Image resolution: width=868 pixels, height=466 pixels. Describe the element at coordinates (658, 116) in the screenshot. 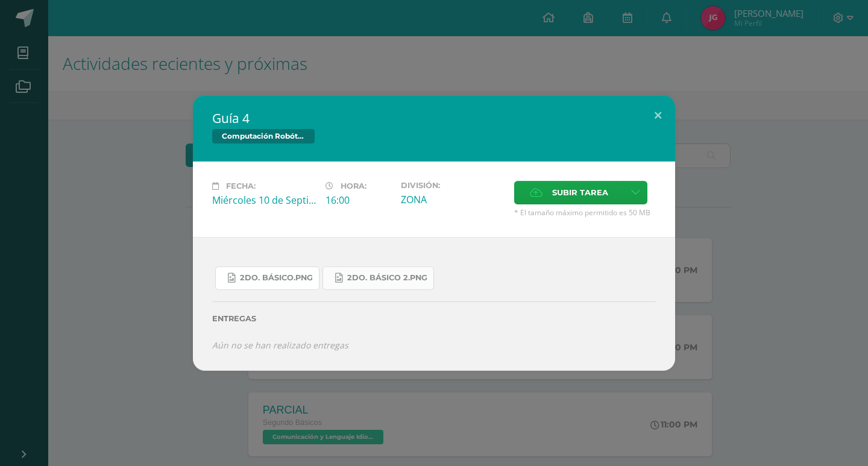

I see `button: Close (Esc)` at that location.